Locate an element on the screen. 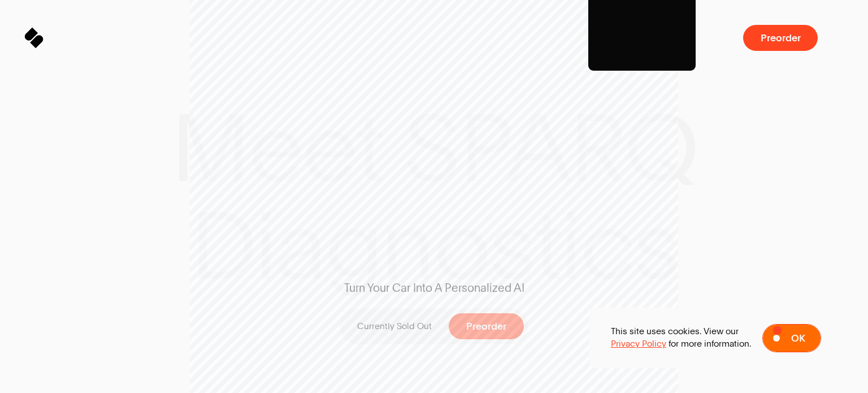 This screenshot has width=868, height=393. button: Ok is located at coordinates (792, 338).